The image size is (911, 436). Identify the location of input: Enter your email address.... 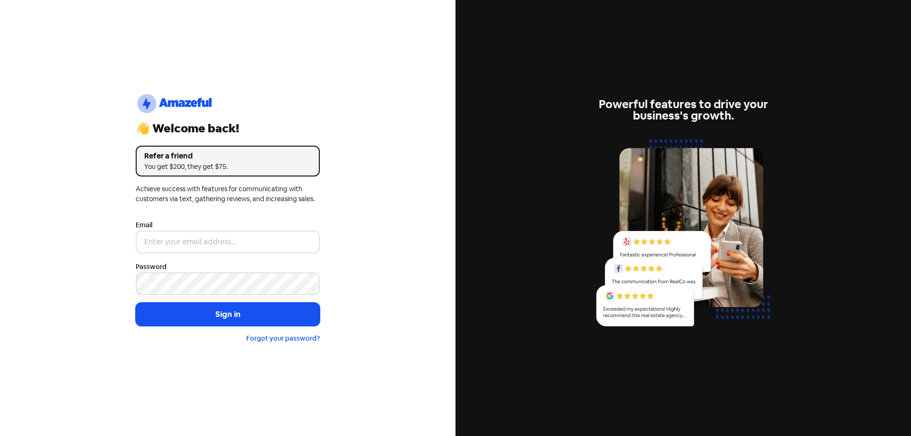
(228, 242).